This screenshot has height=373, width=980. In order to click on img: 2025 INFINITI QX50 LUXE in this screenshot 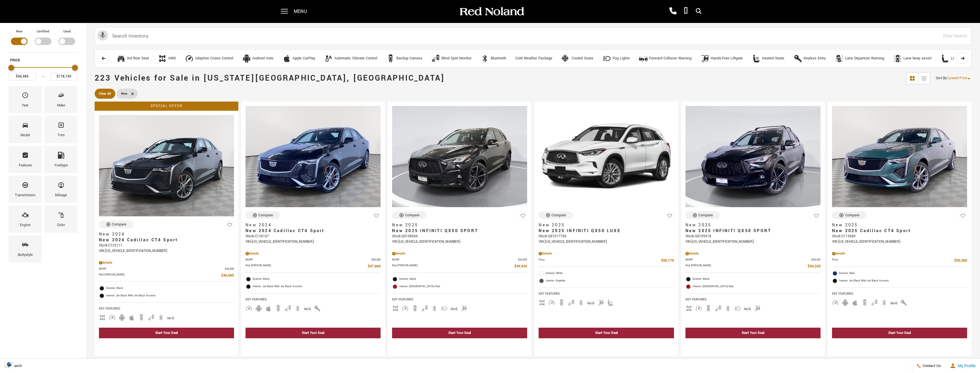, I will do `click(606, 157)`.